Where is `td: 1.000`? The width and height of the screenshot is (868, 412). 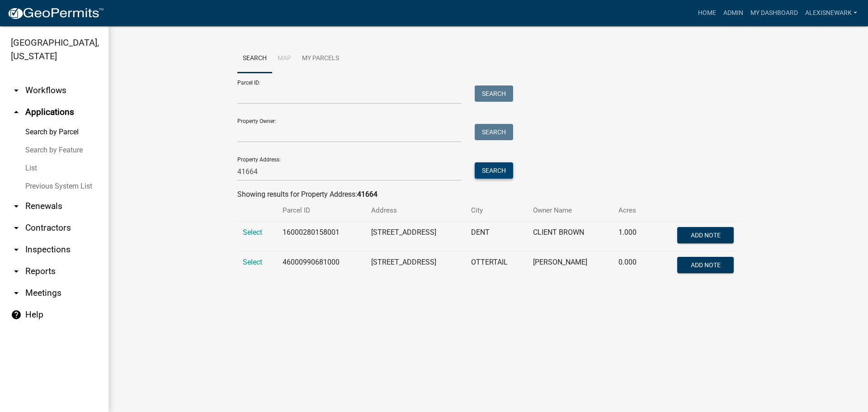 td: 1.000 is located at coordinates (632, 237).